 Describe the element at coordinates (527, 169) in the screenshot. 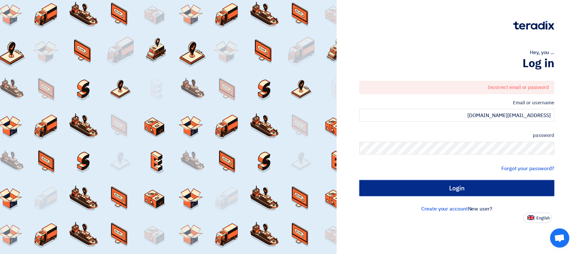

I see `a: Forgot your password?` at that location.